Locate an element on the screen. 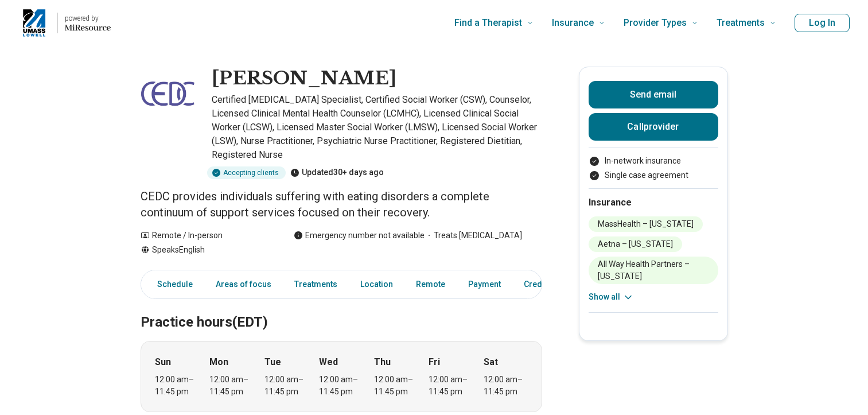 The width and height of the screenshot is (868, 415). strong: Tue is located at coordinates (272, 362).